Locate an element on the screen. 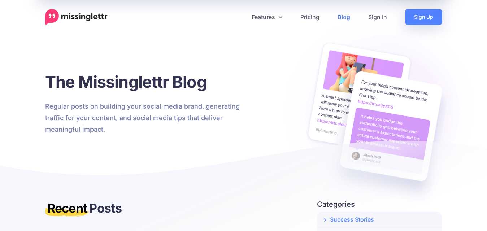 The height and width of the screenshot is (231, 487). a: Sign Up is located at coordinates (423, 17).